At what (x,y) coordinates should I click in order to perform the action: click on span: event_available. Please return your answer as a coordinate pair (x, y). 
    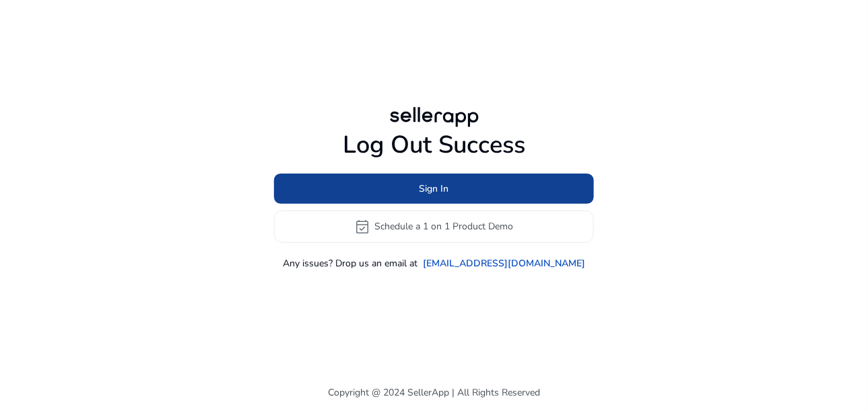
    Looking at the image, I should click on (363, 227).